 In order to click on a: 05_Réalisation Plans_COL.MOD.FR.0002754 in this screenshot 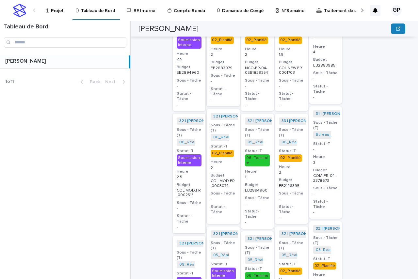, I will do `click(289, 260)`.